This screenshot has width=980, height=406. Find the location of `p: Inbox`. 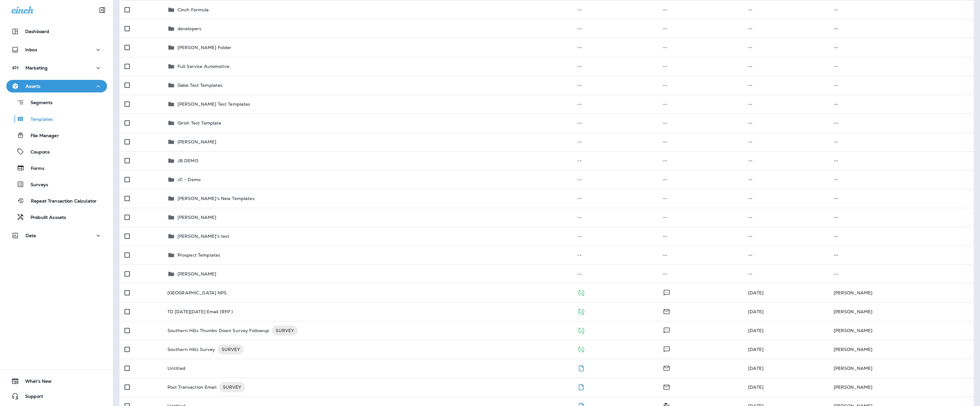

p: Inbox is located at coordinates (31, 50).